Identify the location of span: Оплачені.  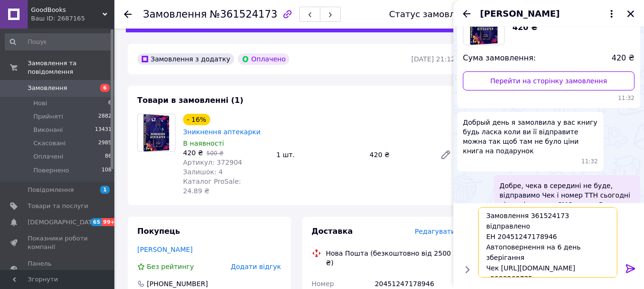
(48, 157).